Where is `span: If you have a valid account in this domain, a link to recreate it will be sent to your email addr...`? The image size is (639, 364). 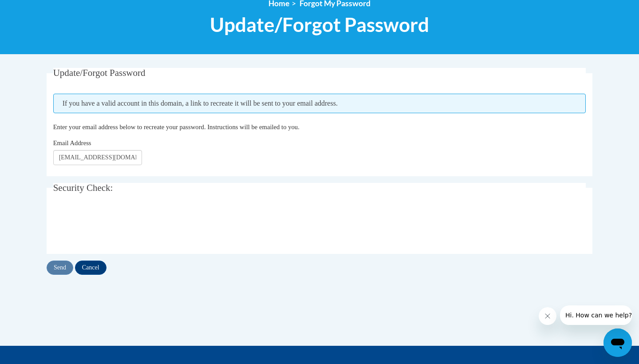 span: If you have a valid account in this domain, a link to recreate it will be sent to your email addr... is located at coordinates (320, 104).